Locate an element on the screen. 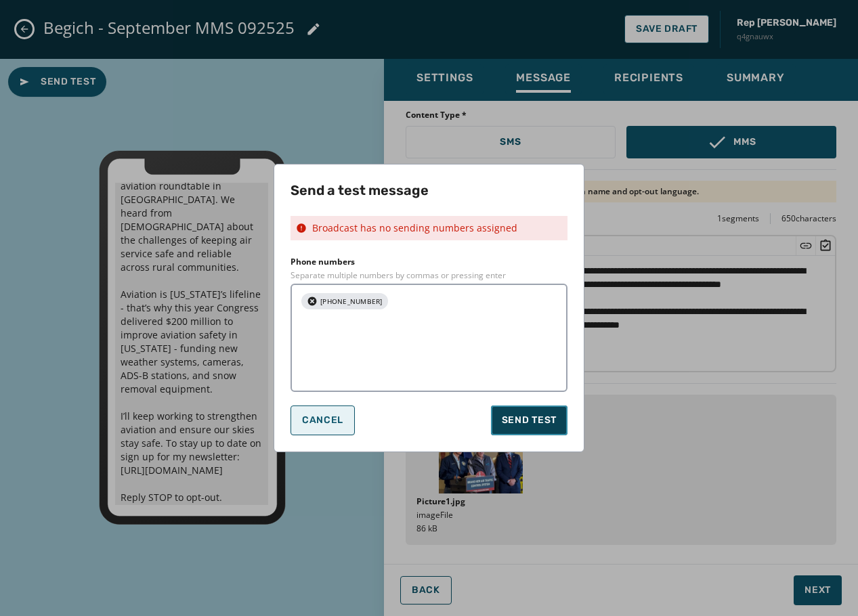  button: Send test is located at coordinates (529, 420).